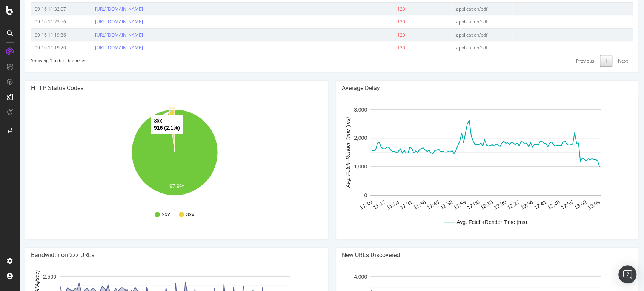  What do you see at coordinates (42, 21) in the screenshot?
I see `td: 09-16 11:23:56` at bounding box center [42, 21].